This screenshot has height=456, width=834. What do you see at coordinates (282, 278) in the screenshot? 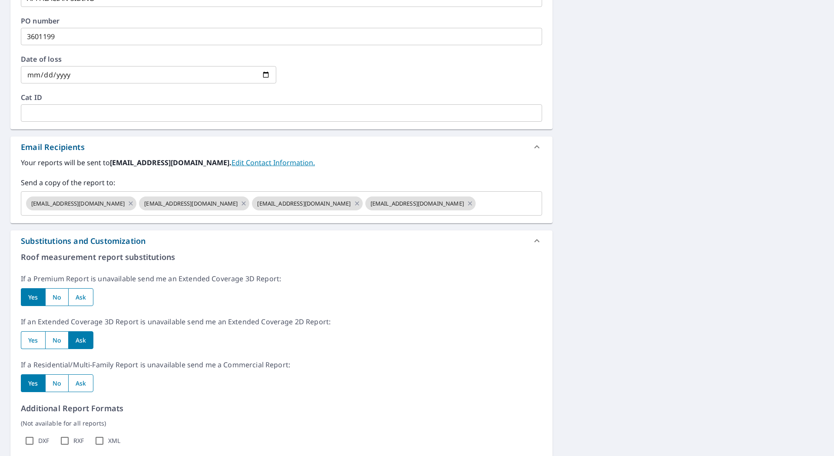
I see `p: If a Premium Report is unavailable send me an Extended Coverage 3D Report:` at bounding box center [282, 278].